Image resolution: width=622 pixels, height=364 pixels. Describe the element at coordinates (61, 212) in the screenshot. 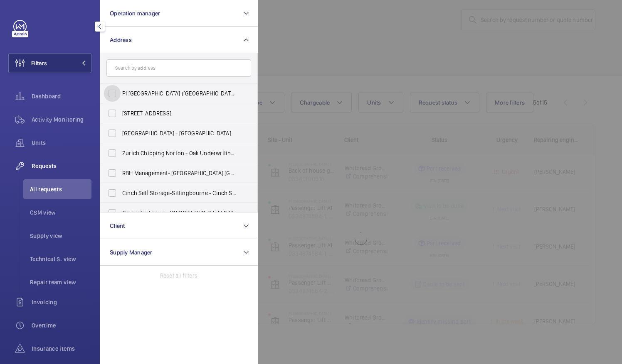

I see `span: CSM view` at that location.